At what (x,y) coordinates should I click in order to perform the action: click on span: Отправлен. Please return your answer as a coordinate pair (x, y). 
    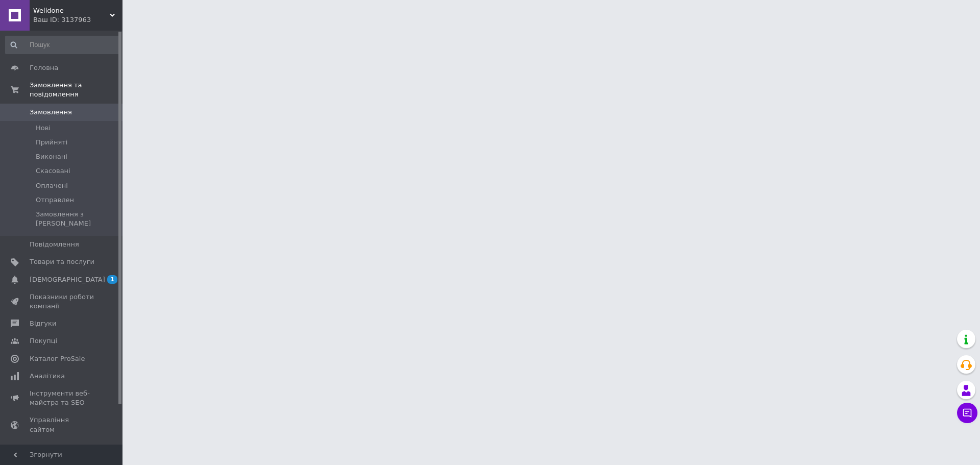
    Looking at the image, I should click on (54, 200).